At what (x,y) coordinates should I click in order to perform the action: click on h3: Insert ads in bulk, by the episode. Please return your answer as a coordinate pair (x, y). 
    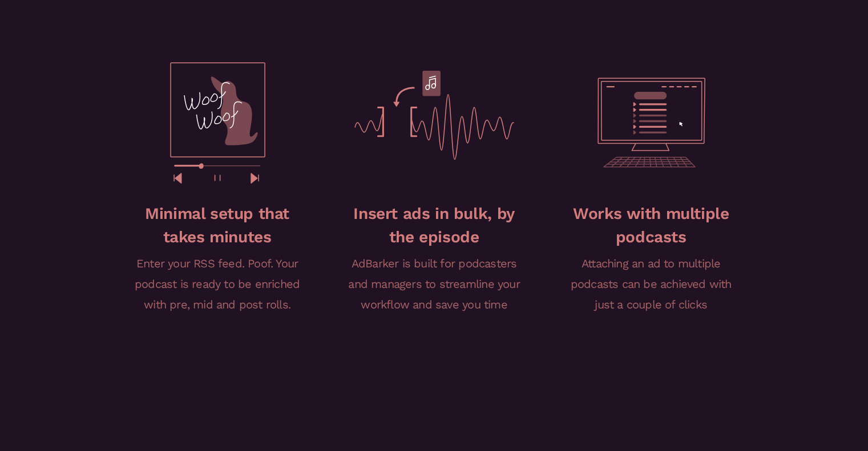
    Looking at the image, I should click on (434, 225).